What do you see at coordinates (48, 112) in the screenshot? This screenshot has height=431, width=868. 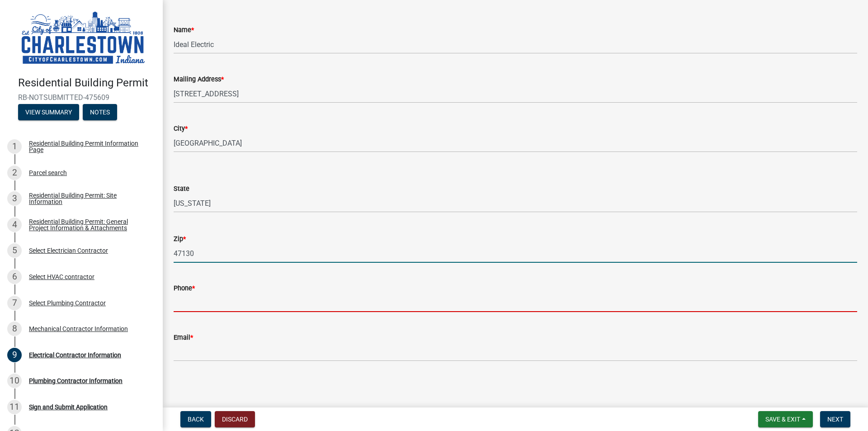 I see `button: View Summary` at bounding box center [48, 112].